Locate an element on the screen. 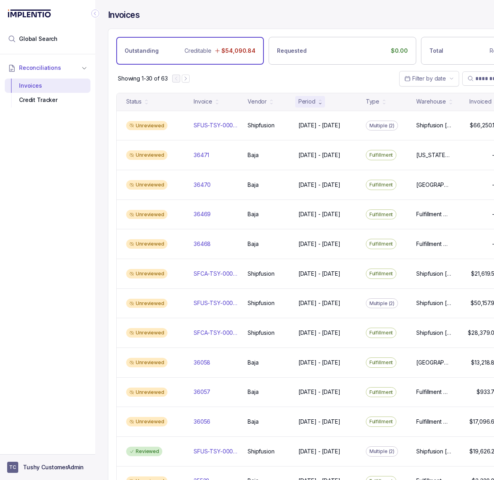 The width and height of the screenshot is (494, 480). p: SFCA-TSY-00071 is located at coordinates (216, 333).